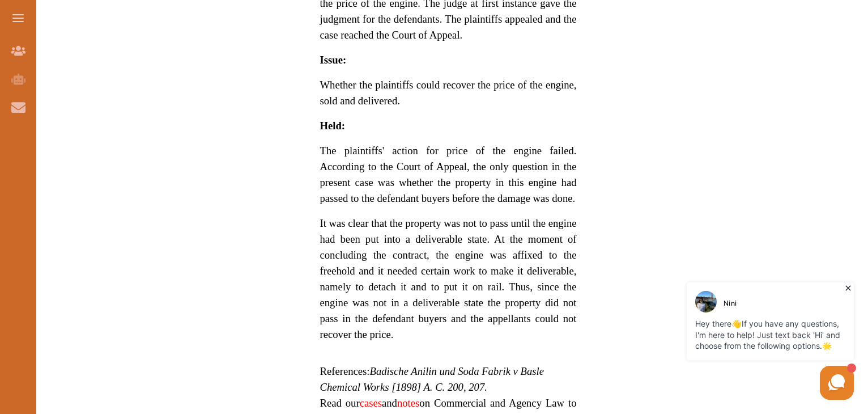 The height and width of the screenshot is (414, 868). I want to click on i: 1, so click(256, 88).